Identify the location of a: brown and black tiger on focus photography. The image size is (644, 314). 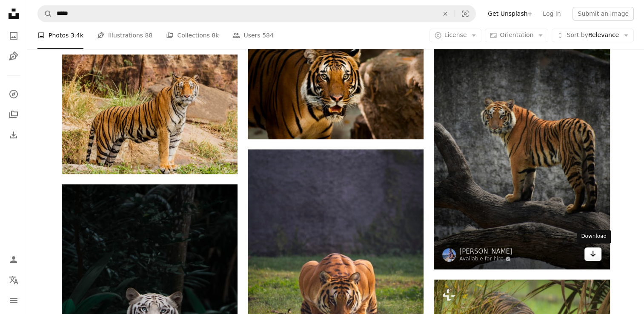
(149, 114).